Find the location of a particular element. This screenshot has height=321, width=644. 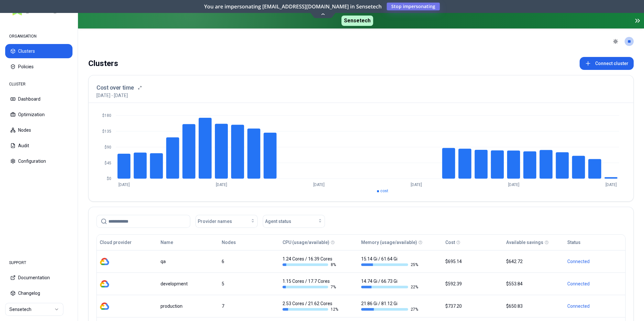

div: 6 is located at coordinates (249, 261).